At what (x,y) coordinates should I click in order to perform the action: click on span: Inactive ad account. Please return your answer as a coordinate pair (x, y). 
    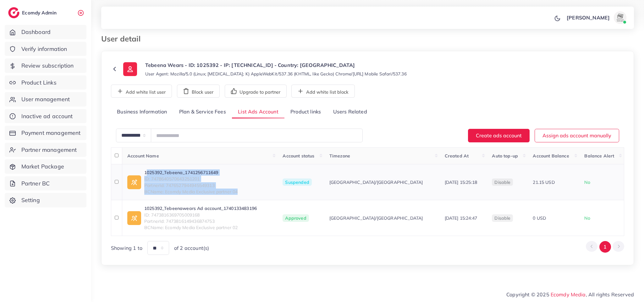
    Looking at the image, I should click on (47, 116).